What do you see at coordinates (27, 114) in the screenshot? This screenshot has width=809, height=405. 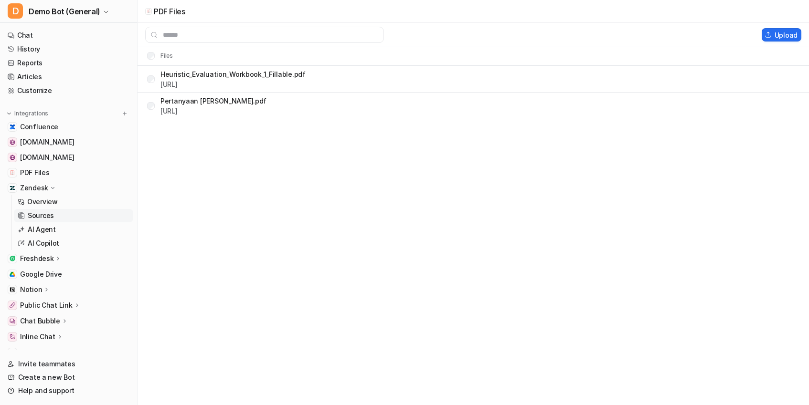 I see `button: Integrations` at bounding box center [27, 114].